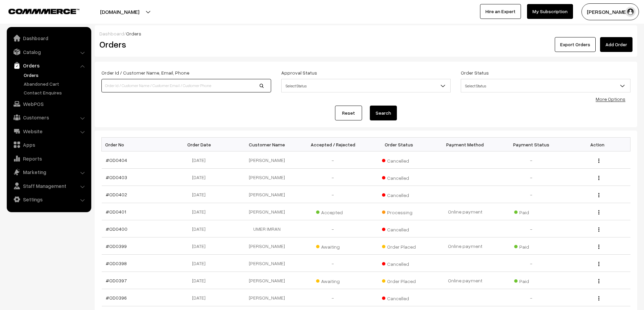 The height and width of the screenshot is (310, 644). I want to click on th: Payment Status, so click(532, 145).